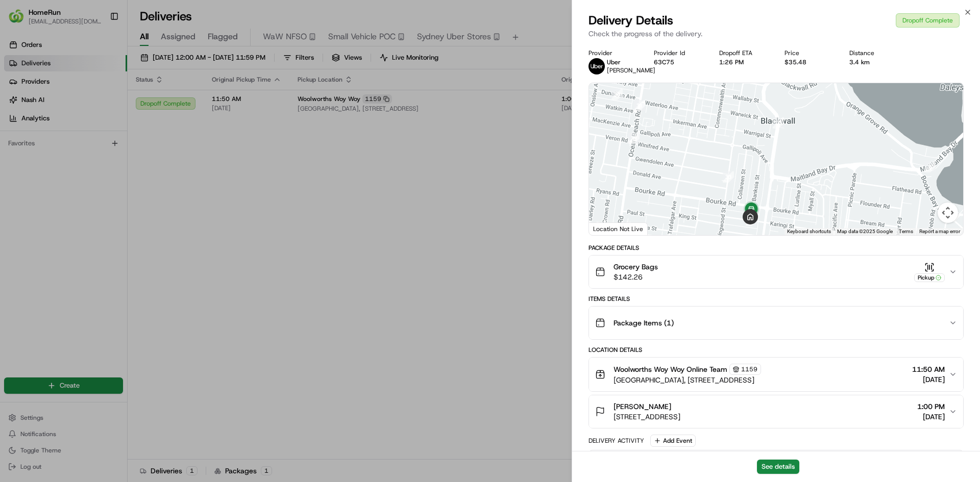 The height and width of the screenshot is (482, 980). Describe the element at coordinates (597, 66) in the screenshot. I see `img: uber-new-logo.jpeg` at that location.